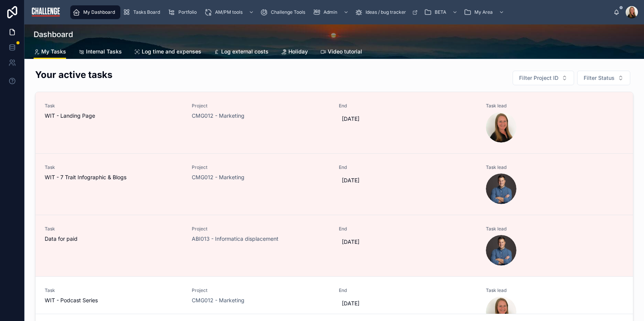  What do you see at coordinates (229, 12) in the screenshot?
I see `span: AM/PM tools` at bounding box center [229, 12].